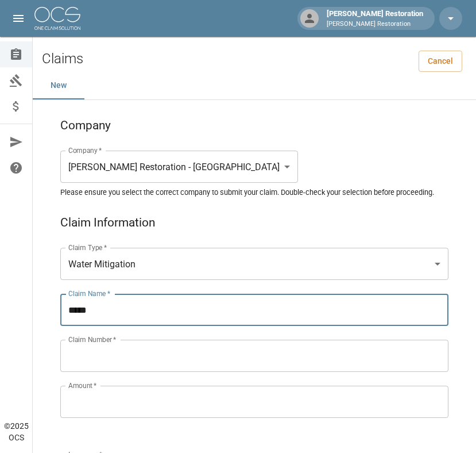  I want to click on label: Claim Name, so click(89, 293).